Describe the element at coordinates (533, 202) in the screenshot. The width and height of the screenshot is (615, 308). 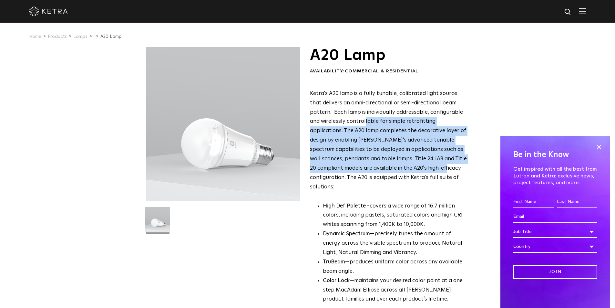
I see `input: First Name` at that location.